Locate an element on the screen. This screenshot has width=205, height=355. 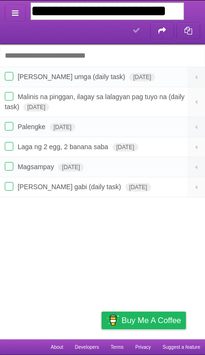
a: Privacy is located at coordinates (143, 347).